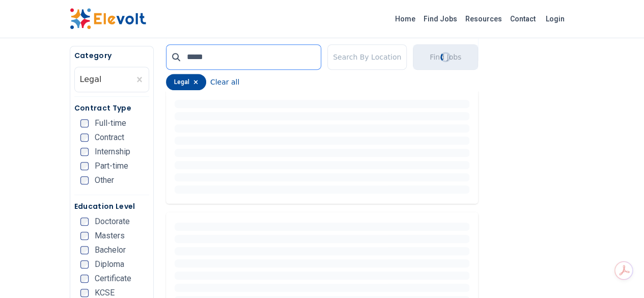 This screenshot has height=298, width=644. Describe the element at coordinates (84, 279) in the screenshot. I see `input: Certificate` at that location.